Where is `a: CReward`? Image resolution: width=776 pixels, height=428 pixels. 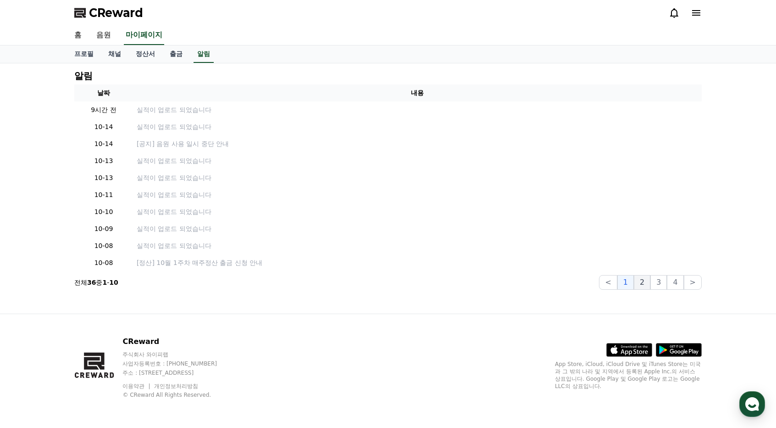 a: CReward is located at coordinates (109, 13).